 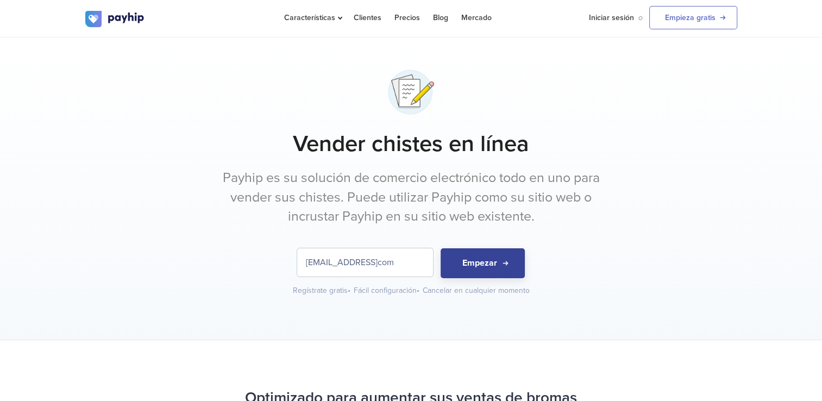 I want to click on img: pencil-writing-y2um5h74caky83ax74fpe.png, so click(x=411, y=92).